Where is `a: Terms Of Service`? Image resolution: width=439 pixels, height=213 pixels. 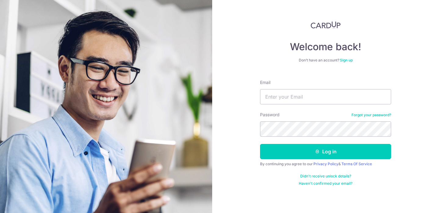 a: Terms Of Service is located at coordinates (357, 164).